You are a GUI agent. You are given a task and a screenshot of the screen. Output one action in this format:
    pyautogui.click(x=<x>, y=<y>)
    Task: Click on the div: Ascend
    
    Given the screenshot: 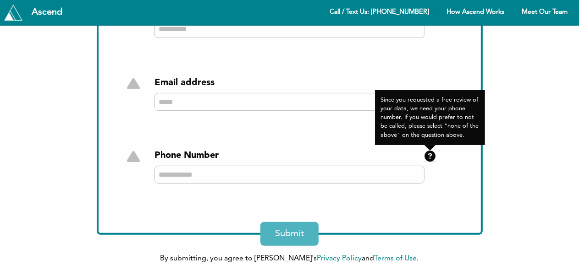 What is the action you would take?
    pyautogui.click(x=47, y=12)
    